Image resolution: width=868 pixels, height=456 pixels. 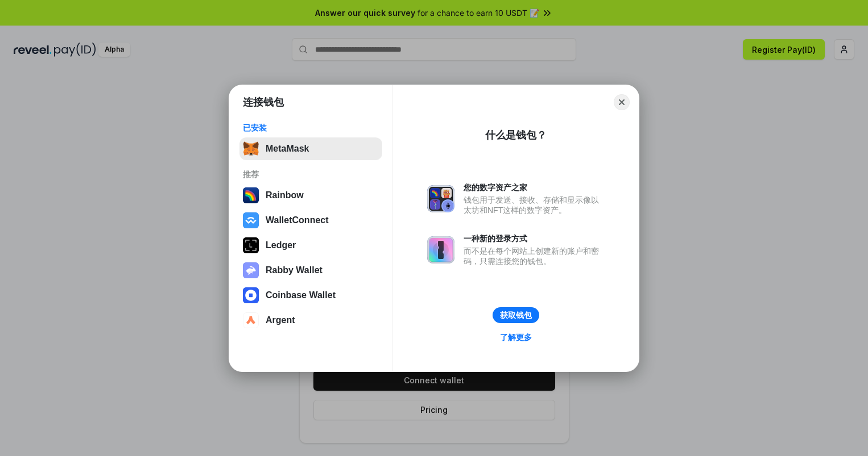 I want to click on button: Ledger, so click(x=310, y=246).